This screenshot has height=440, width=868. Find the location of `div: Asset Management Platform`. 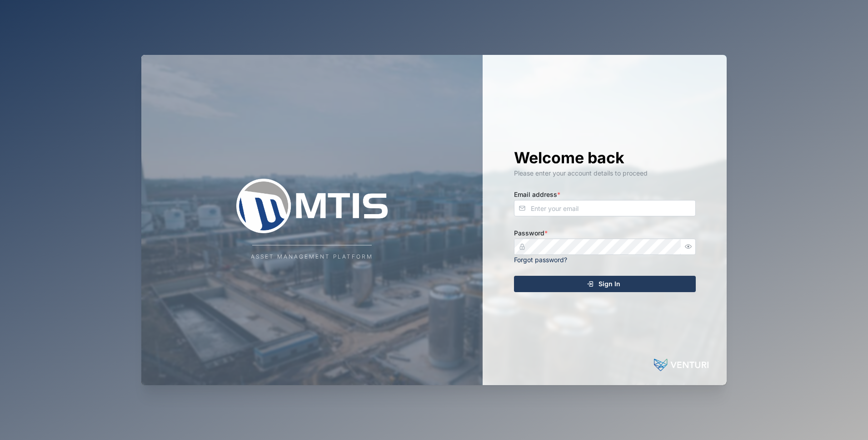

div: Asset Management Platform is located at coordinates (312, 257).